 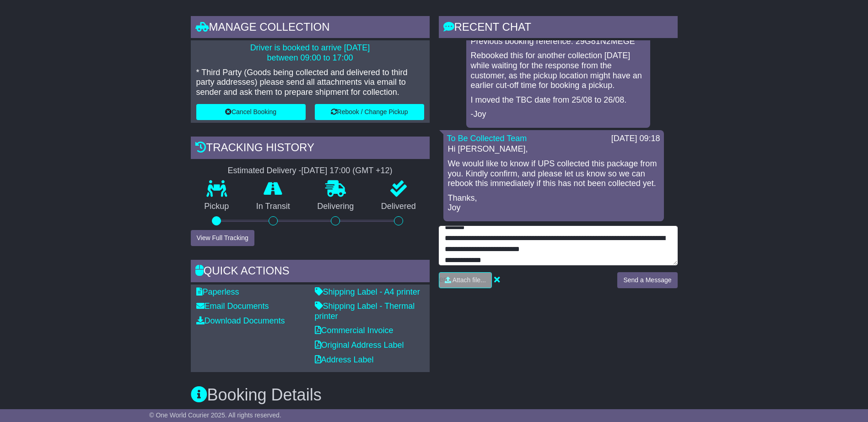 I want to click on p: In Transit, so click(x=273, y=207).